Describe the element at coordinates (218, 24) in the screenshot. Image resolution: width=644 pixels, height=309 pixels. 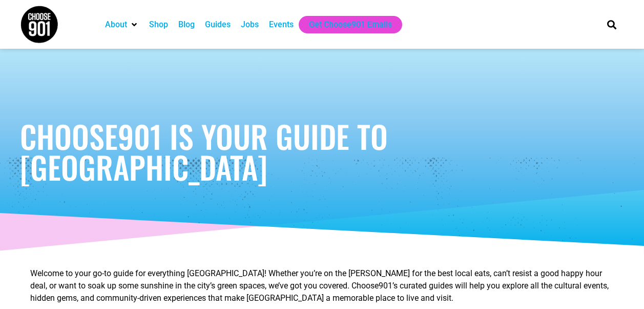
I see `a: Guides` at that location.